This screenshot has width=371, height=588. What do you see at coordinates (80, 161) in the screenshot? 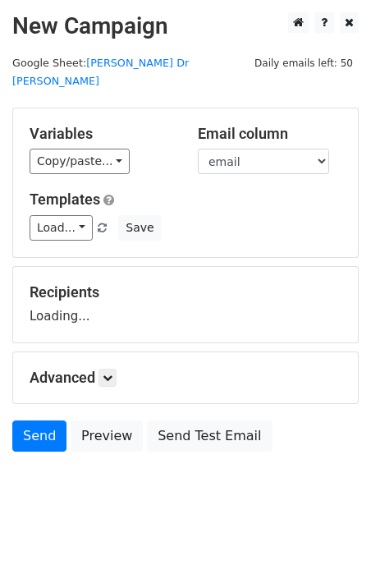
I see `a: Copy/paste...` at bounding box center [80, 161].